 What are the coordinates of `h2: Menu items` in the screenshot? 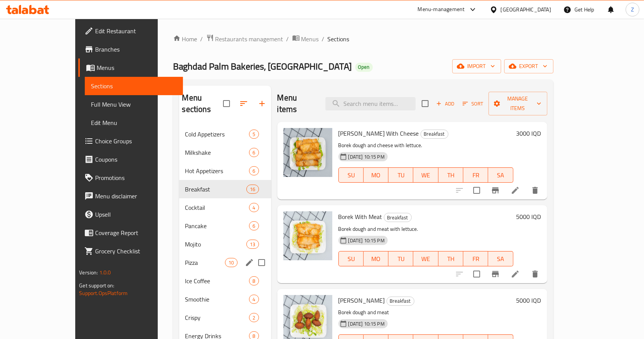 It's located at (297, 103).